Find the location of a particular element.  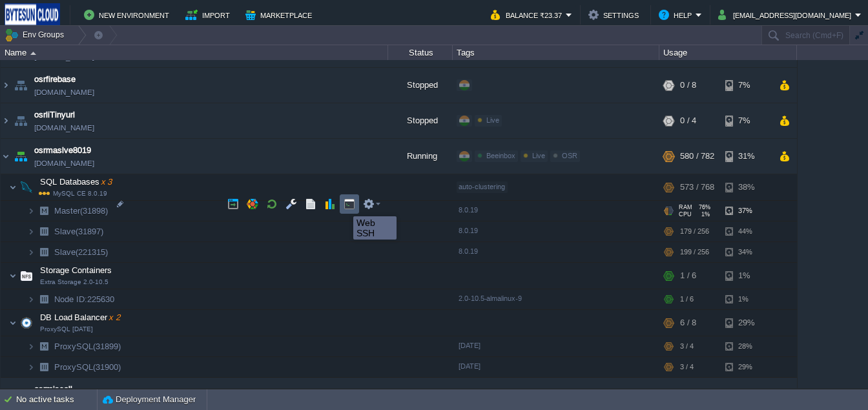

a: Master(31898) is located at coordinates (82, 210).